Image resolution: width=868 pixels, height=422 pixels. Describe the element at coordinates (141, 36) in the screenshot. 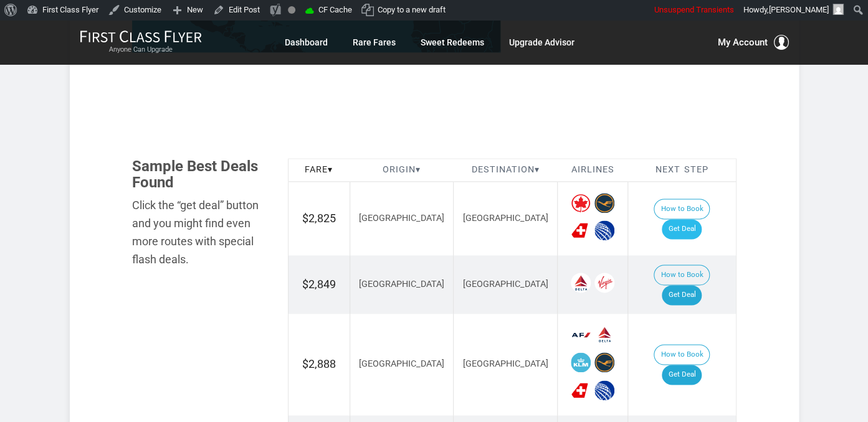

I see `img: First Class Flyer` at that location.